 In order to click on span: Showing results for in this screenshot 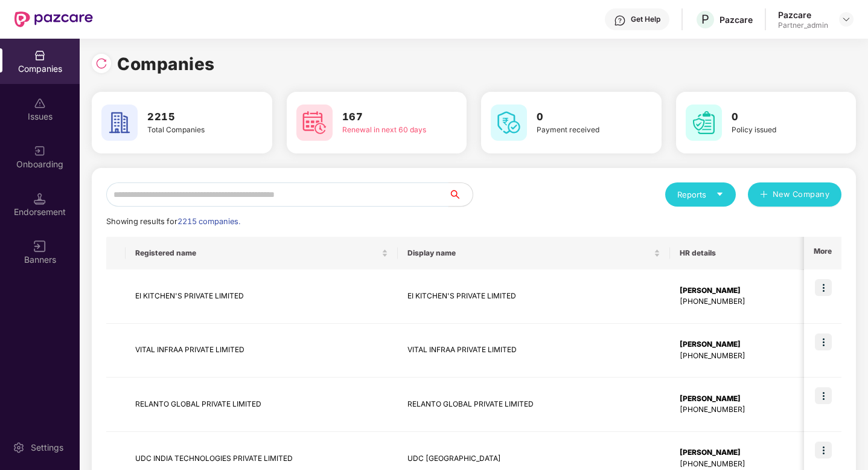, I will do `click(173, 221)`.